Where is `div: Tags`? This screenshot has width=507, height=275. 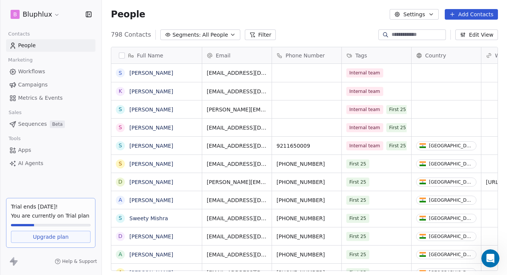 div: Tags is located at coordinates (377, 55).